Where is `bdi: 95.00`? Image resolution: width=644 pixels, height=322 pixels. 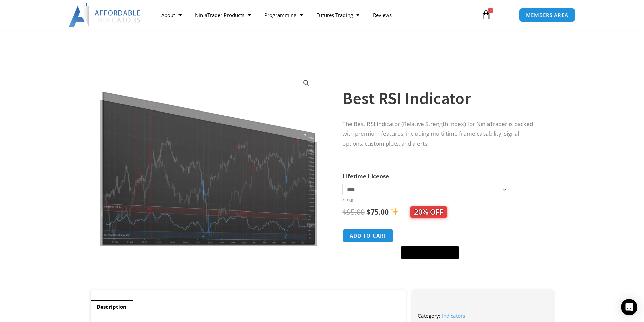 bdi: 95.00 is located at coordinates (354, 212).